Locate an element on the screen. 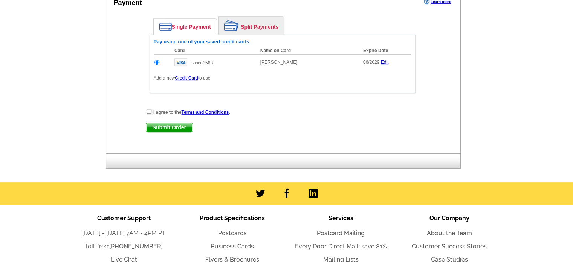 The width and height of the screenshot is (573, 262). a: Every Door Direct Mail: save 81% is located at coordinates (341, 246).